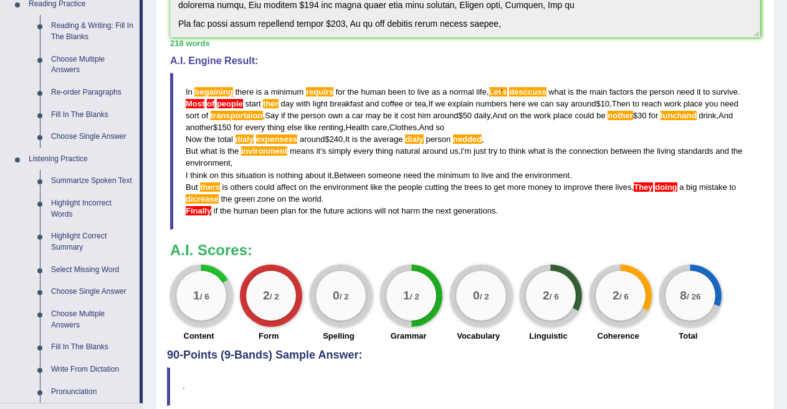  Describe the element at coordinates (358, 115) in the screenshot. I see `span: car` at that location.